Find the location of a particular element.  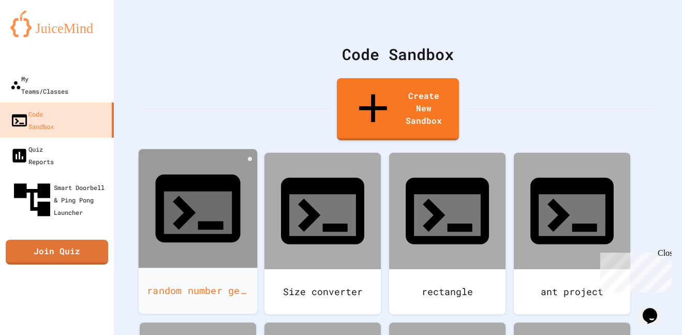

div: random number generator is located at coordinates (198, 290).